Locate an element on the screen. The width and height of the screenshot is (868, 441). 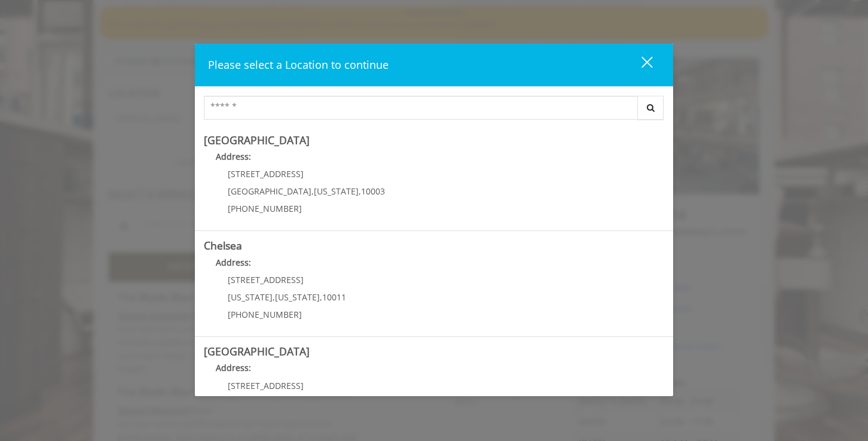
div: Center Select is located at coordinates (434, 111).